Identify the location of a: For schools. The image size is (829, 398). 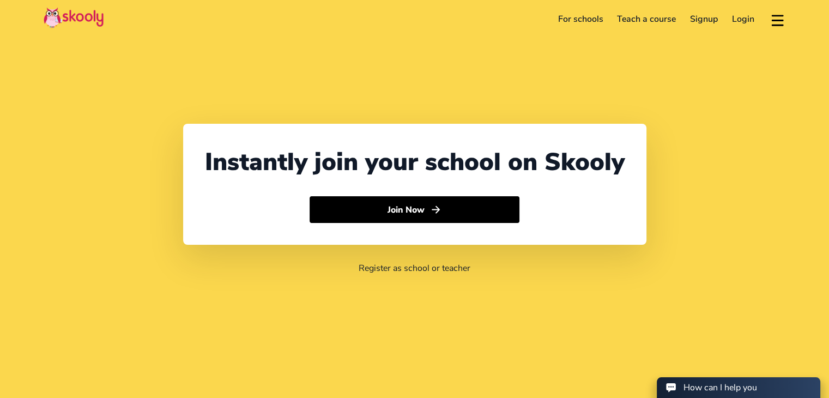
(580, 19).